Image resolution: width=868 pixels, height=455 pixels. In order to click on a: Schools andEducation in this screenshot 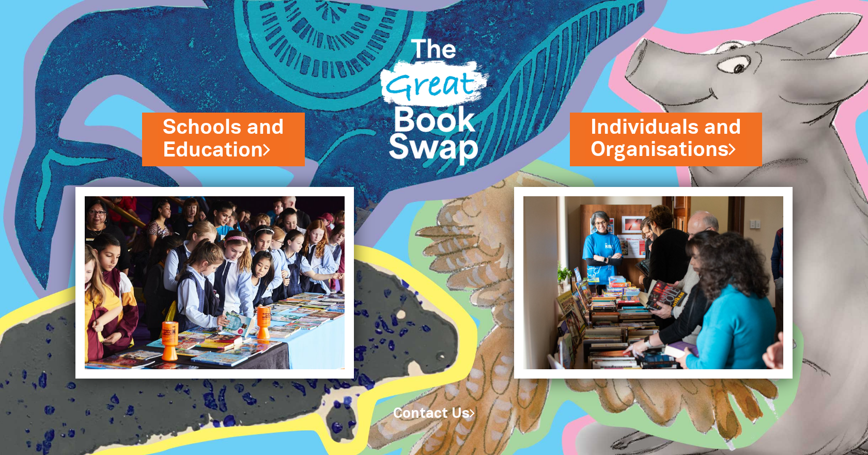, I will do `click(223, 139)`.